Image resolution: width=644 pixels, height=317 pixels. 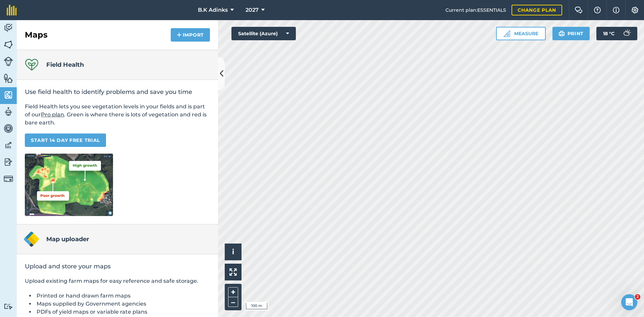 What do you see at coordinates (233, 252) in the screenshot?
I see `button: i` at bounding box center [233, 252].